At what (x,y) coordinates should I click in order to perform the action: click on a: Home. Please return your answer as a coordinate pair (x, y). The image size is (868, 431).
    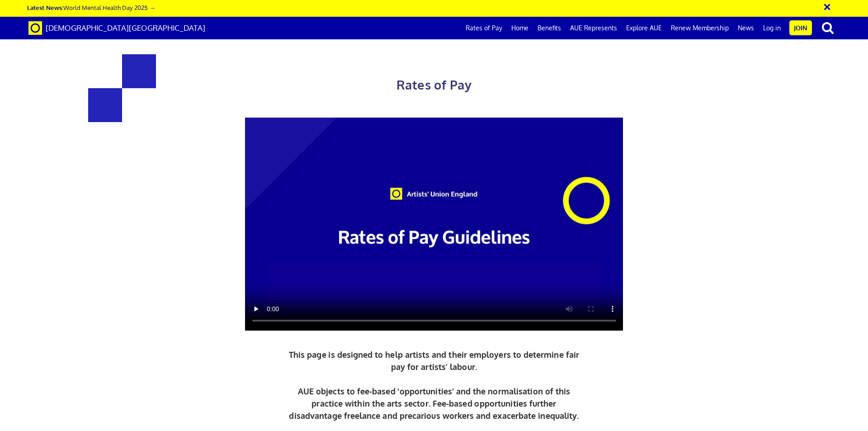
    Looking at the image, I should click on (520, 28).